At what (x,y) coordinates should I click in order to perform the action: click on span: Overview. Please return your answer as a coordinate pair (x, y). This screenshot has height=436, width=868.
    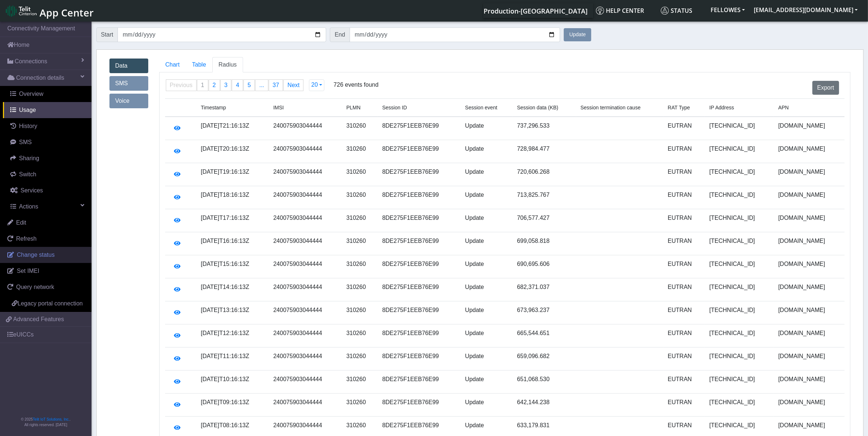
    Looking at the image, I should click on (31, 94).